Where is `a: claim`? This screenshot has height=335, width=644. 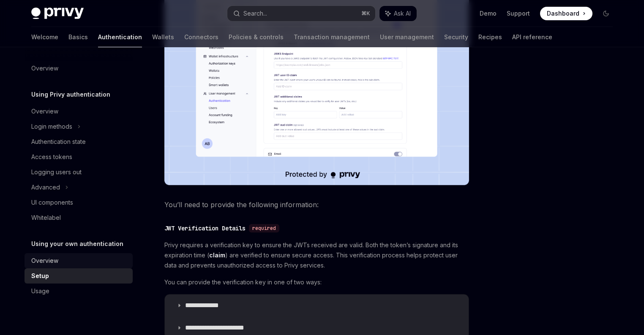 a: claim is located at coordinates (217, 255).